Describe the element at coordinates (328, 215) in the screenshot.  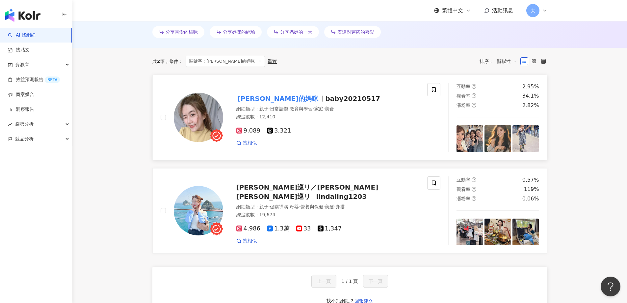
I see `div: 總追蹤數 ： 19,674` at that location.